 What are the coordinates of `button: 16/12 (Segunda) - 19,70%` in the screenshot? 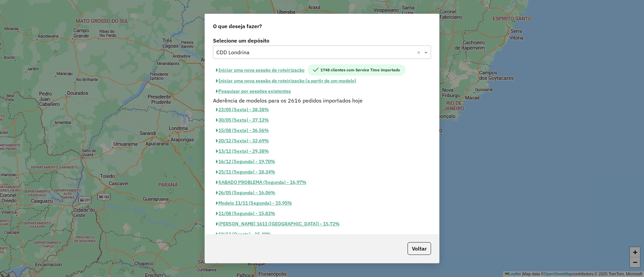 It's located at (245, 162).